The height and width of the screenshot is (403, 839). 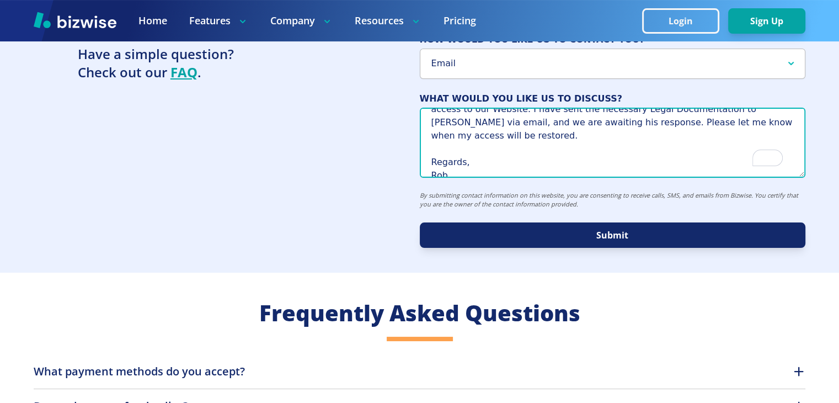 I want to click on a: Home, so click(x=153, y=20).